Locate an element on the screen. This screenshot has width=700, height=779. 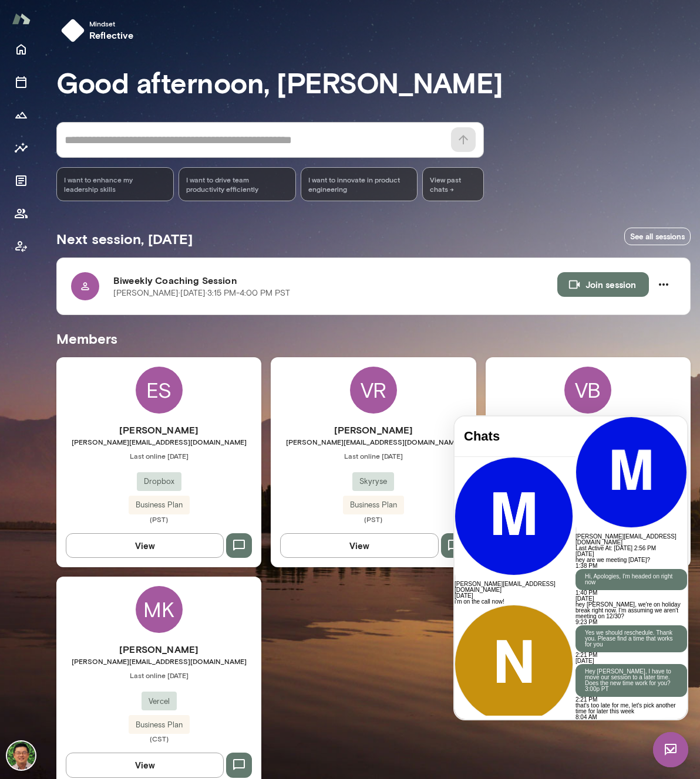
div: VB is located at coordinates (588, 390).